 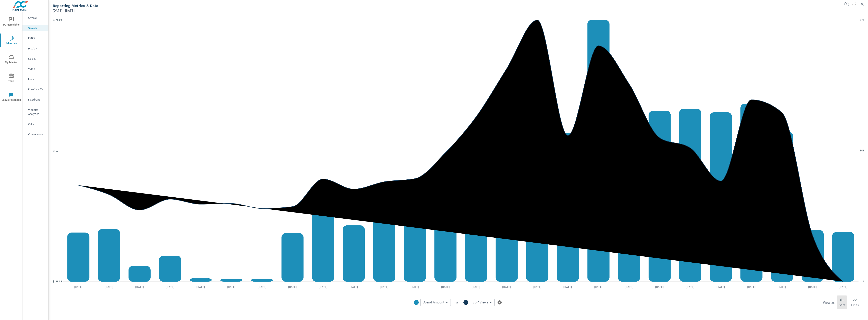 I want to click on div: Search, so click(x=35, y=28).